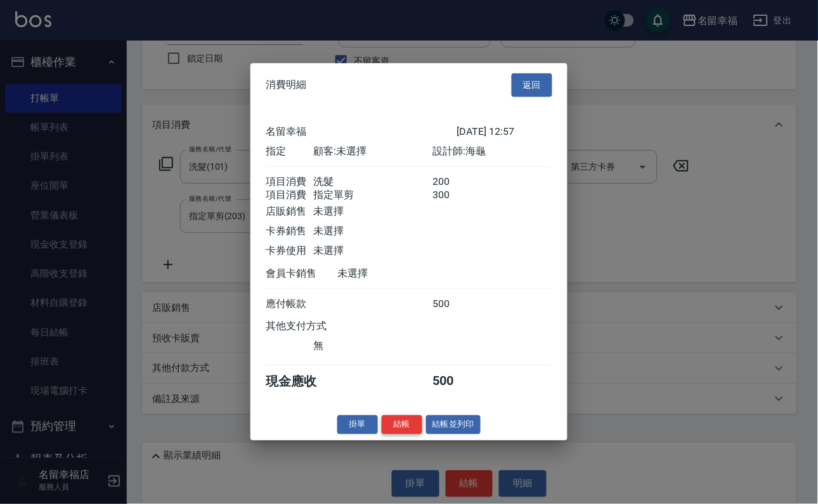  Describe the element at coordinates (361, 131) in the screenshot. I see `div: 名留幸福` at that location.